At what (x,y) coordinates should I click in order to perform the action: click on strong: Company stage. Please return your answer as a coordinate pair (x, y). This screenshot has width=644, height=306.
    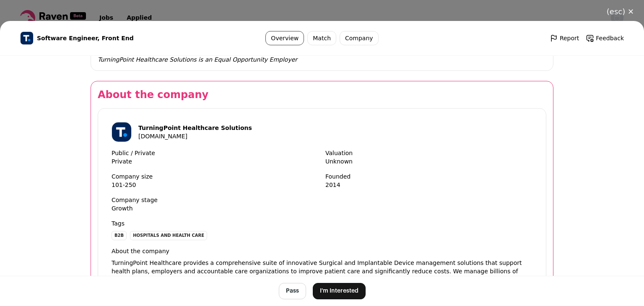
    Looking at the image, I should click on (322, 200).